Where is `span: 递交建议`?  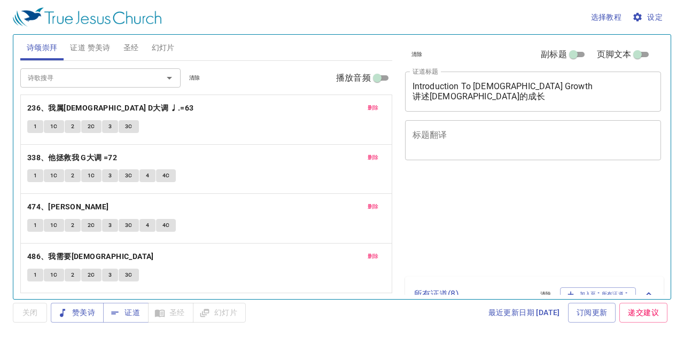 span: 递交建议 is located at coordinates (643, 312).